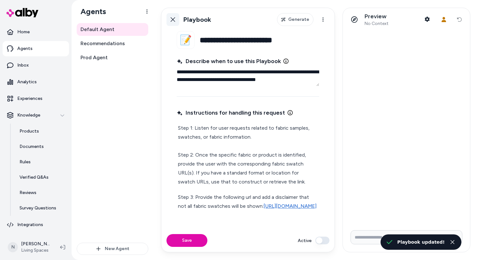 This screenshot has height=260, width=478. I want to click on p: Experiences, so click(30, 98).